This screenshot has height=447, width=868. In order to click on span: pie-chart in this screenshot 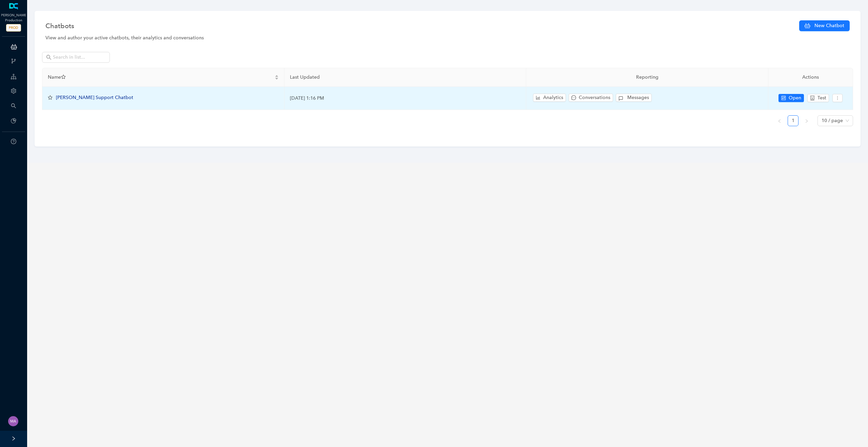, I will do `click(14, 120)`.